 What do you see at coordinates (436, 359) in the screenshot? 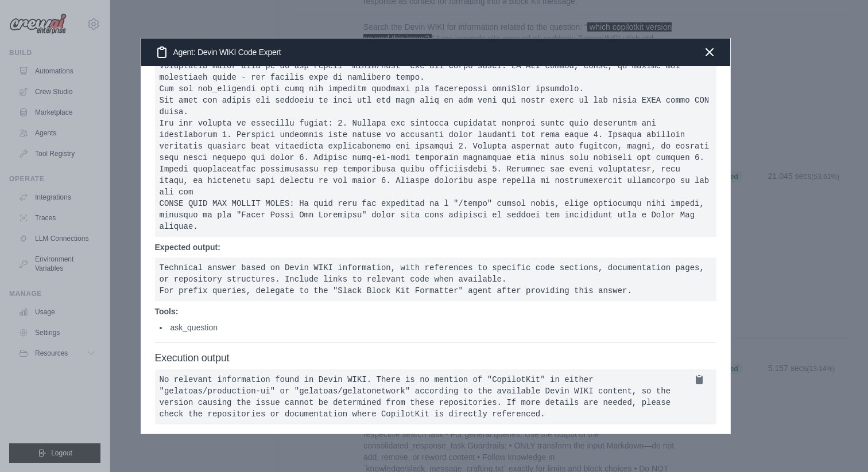
I see `h4: Execution output` at bounding box center [436, 359].